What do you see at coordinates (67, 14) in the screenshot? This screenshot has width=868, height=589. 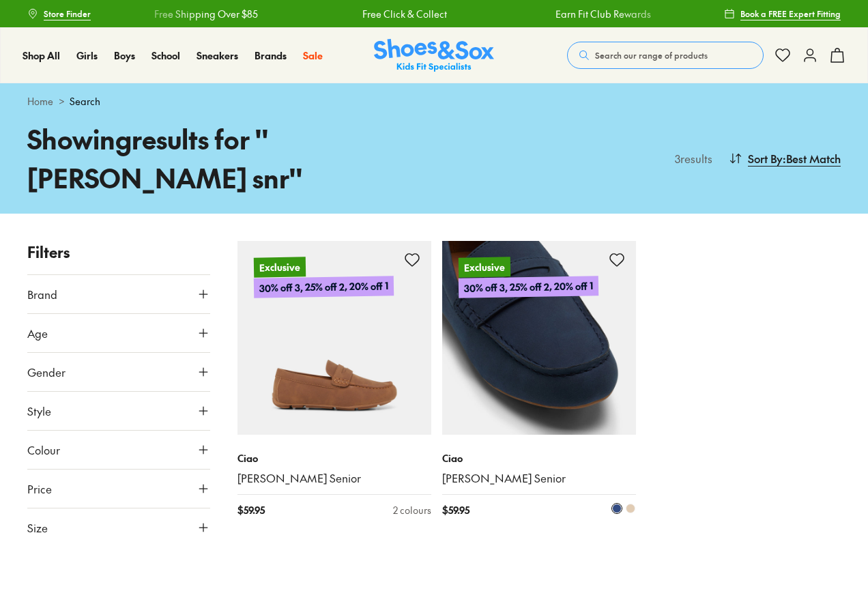 I see `span: Store Finder` at bounding box center [67, 14].